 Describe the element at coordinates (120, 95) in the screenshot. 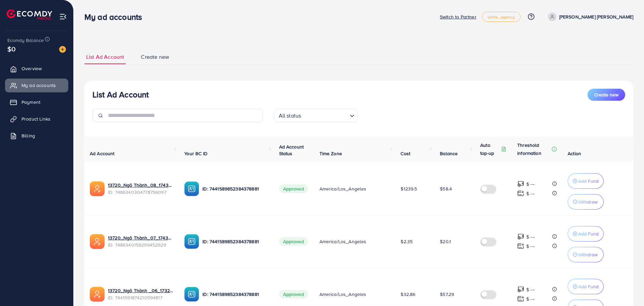

I see `h3: List Ad Account` at that location.